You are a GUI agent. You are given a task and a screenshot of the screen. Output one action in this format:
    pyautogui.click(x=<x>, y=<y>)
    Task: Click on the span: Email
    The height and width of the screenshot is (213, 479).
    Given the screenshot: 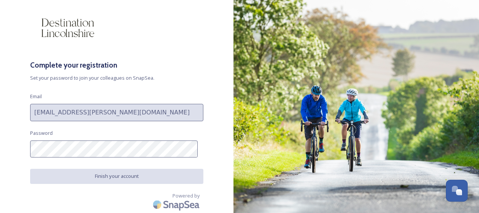 What is the action you would take?
    pyautogui.click(x=36, y=96)
    